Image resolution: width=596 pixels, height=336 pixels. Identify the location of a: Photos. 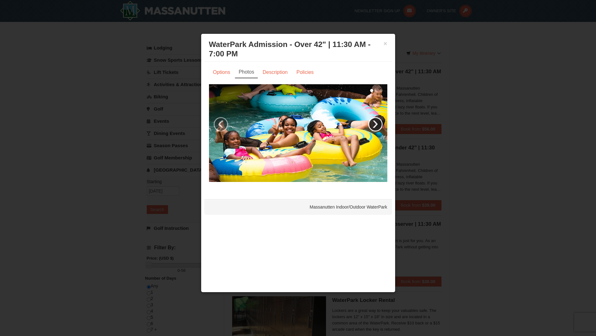
(247, 72).